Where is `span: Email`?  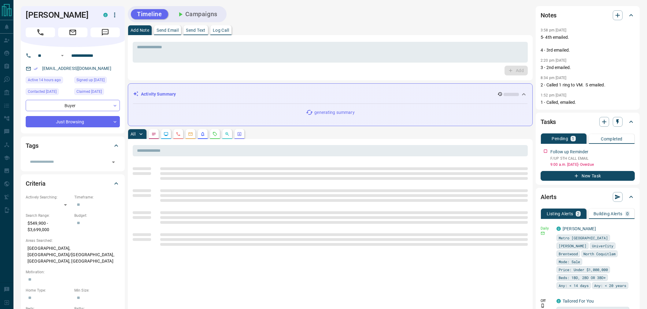 span: Email is located at coordinates (73, 32).